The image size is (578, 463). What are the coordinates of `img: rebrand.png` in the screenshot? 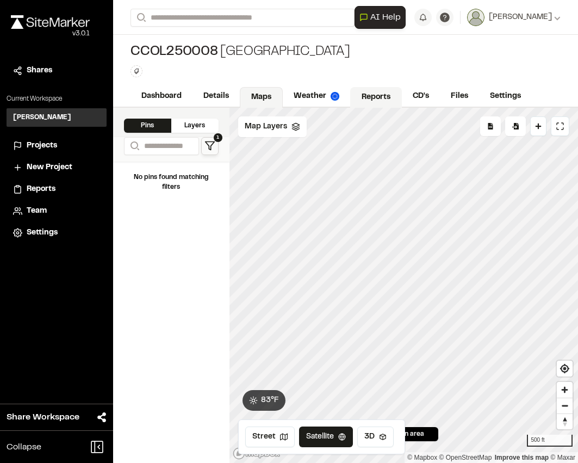 It's located at (50, 22).